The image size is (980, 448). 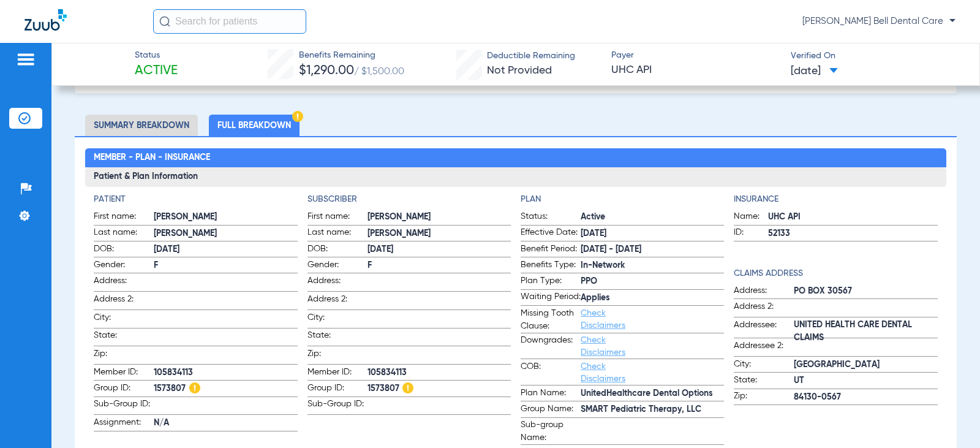 I want to click on span: ID:, so click(x=751, y=233).